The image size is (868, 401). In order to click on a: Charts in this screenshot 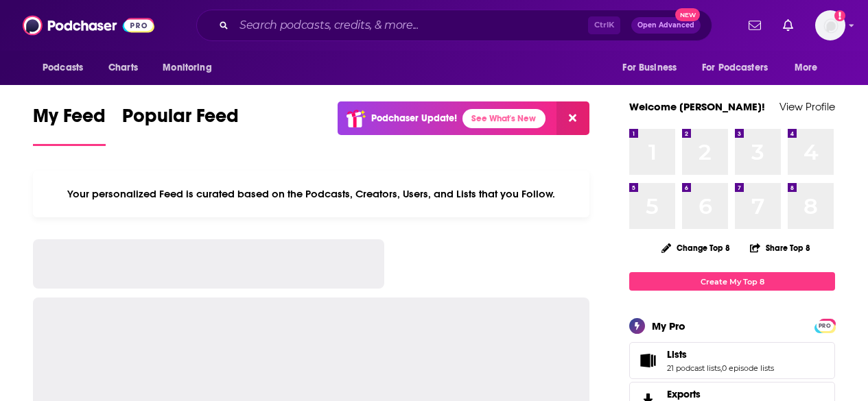, I will do `click(123, 68)`.